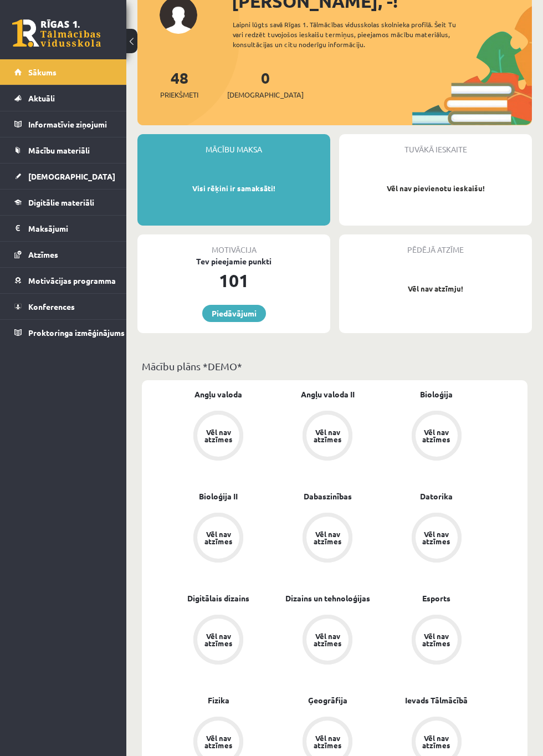 This screenshot has height=756, width=543. Describe the element at coordinates (218, 700) in the screenshot. I see `a: Fizika` at that location.